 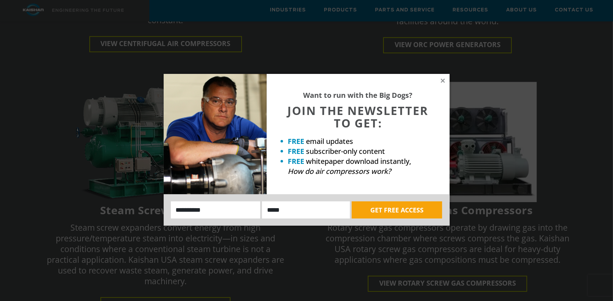 I want to click on strong: Want to run with the Big Dogs?, so click(x=358, y=95).